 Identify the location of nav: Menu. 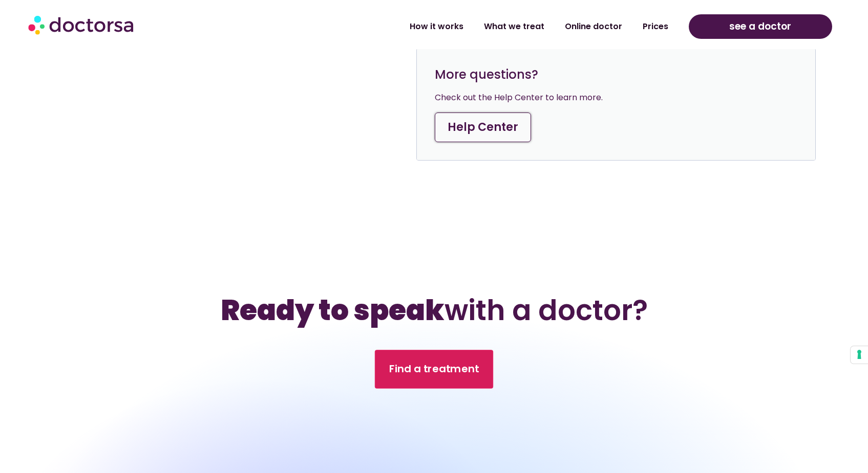
(452, 26).